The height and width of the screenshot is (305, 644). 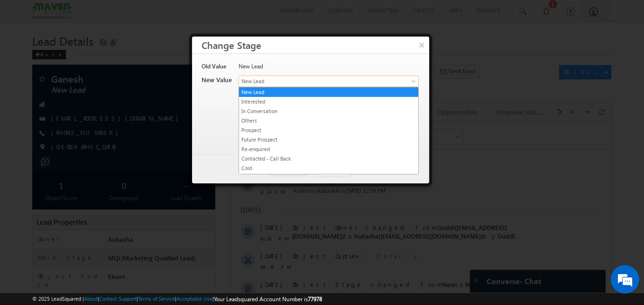 What do you see at coordinates (118, 298) in the screenshot?
I see `a: Contact Support` at bounding box center [118, 298].